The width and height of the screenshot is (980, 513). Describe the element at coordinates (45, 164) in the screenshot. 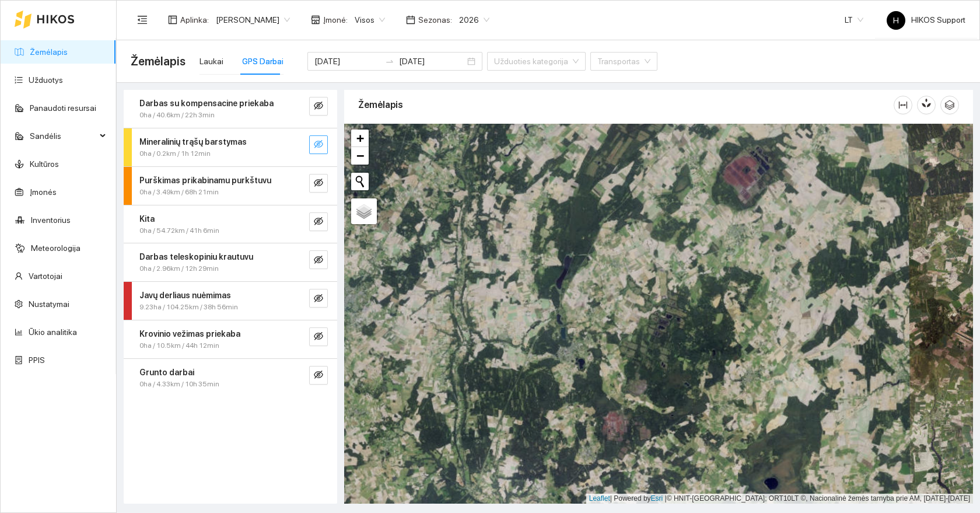

I see `a: Kultūros` at that location.